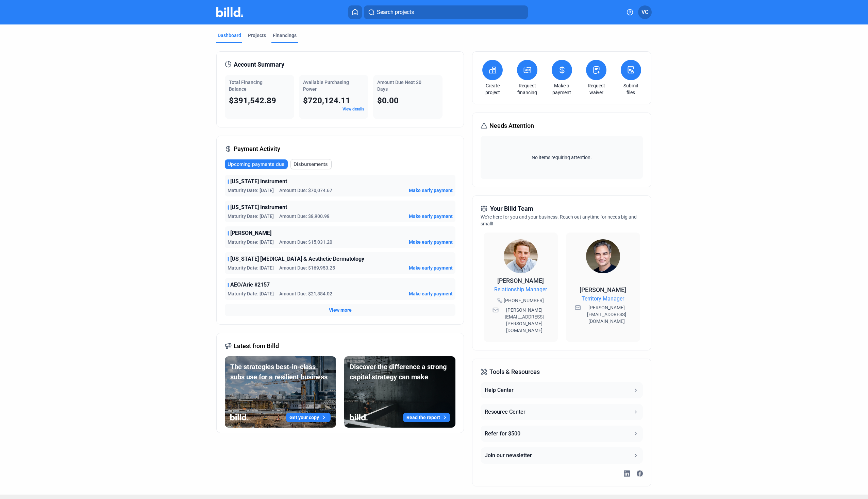  What do you see at coordinates (514, 372) in the screenshot?
I see `span: Tools & Resources` at bounding box center [514, 372].